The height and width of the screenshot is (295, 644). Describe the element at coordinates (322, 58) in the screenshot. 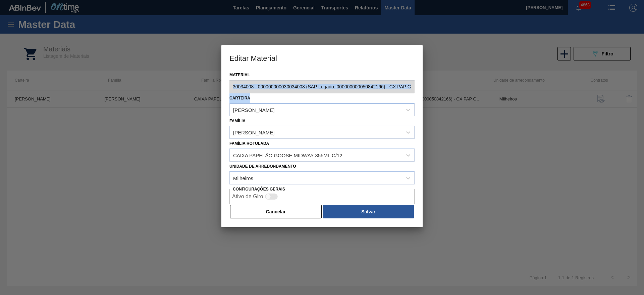

I see `h3: Editar Material` at that location.